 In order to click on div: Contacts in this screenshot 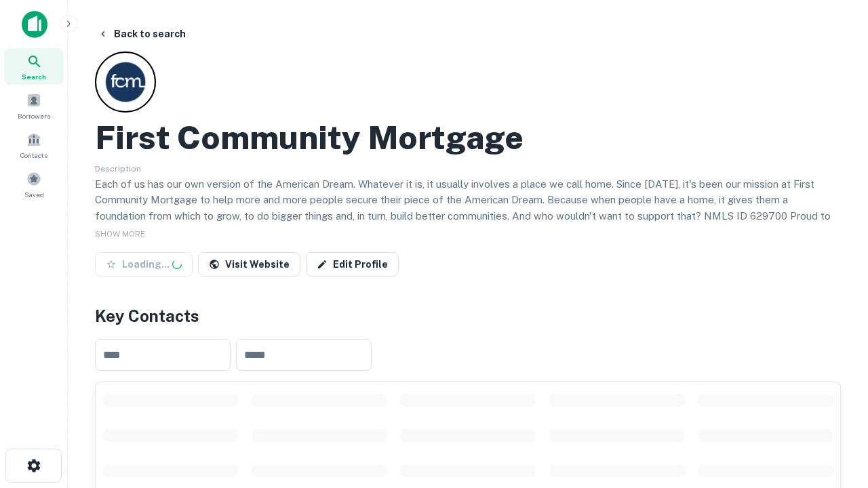, I will do `click(34, 145)`.